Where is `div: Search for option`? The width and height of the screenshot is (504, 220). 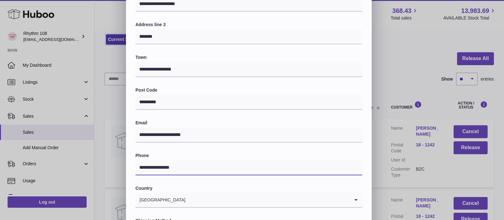
div: Search for option is located at coordinates (249, 200).